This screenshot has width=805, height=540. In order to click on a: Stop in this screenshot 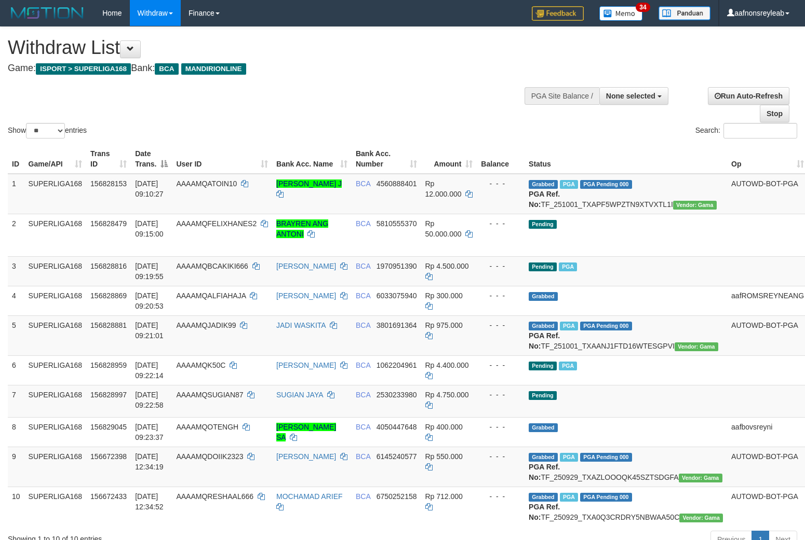, I will do `click(774, 114)`.